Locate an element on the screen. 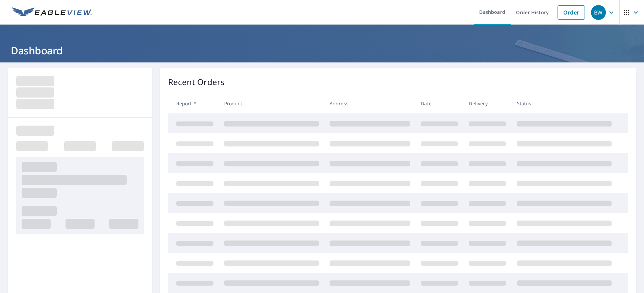  th: Product is located at coordinates (272, 103).